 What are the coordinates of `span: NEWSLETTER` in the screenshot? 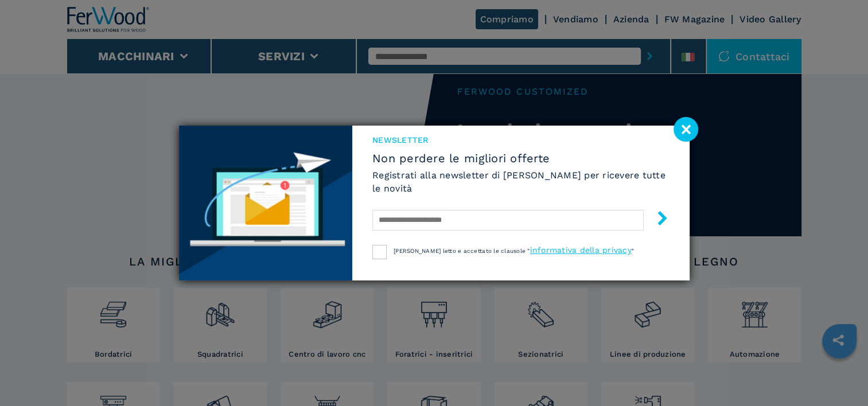 It's located at (521, 140).